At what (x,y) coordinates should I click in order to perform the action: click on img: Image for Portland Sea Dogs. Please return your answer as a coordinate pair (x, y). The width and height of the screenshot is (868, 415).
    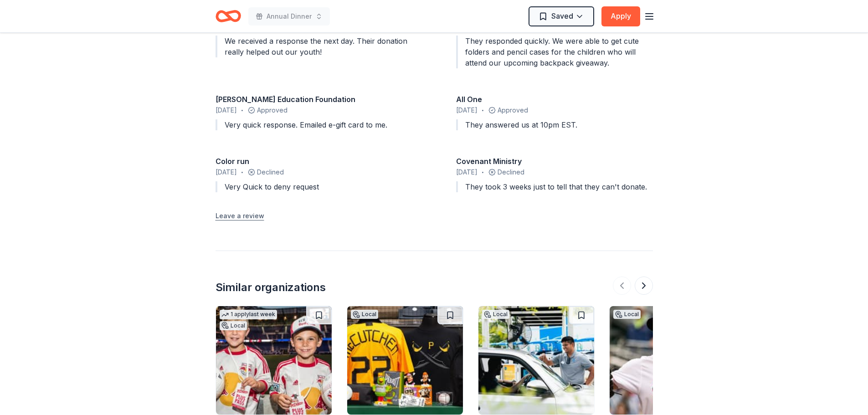
    Looking at the image, I should click on (668, 361).